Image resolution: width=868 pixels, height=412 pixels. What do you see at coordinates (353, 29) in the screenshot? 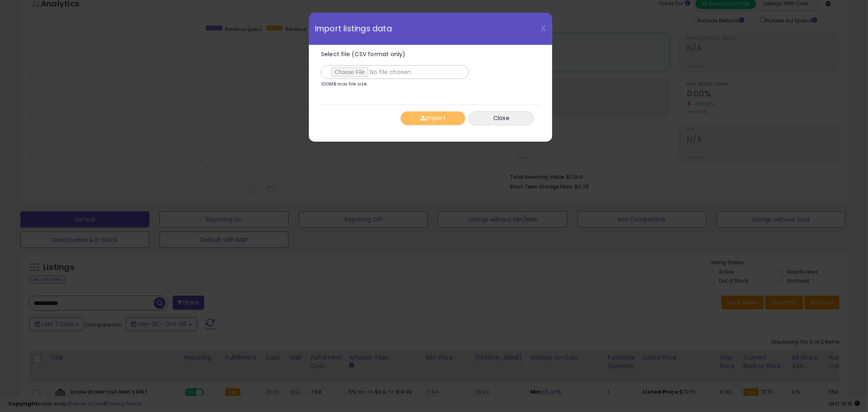
I see `span: Import listings data` at bounding box center [353, 29].